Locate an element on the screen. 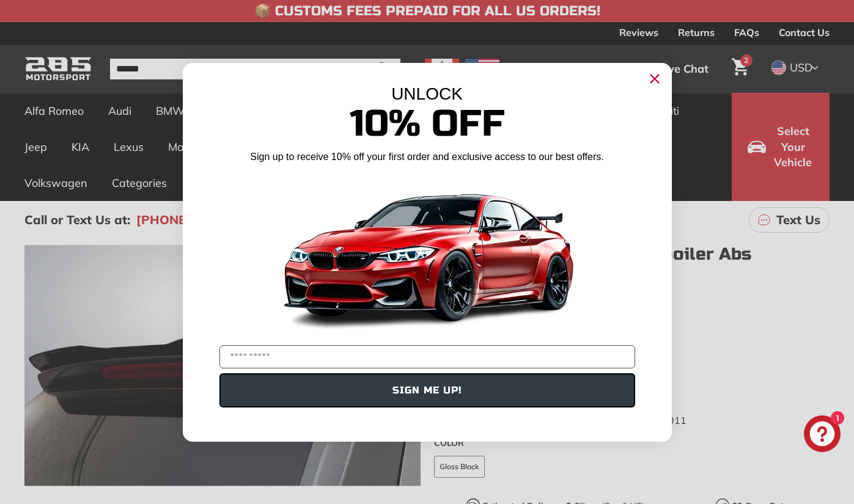 This screenshot has height=504, width=854. span: Sign up to receive 10% off your first order and exclusive access to our best offers. is located at coordinates (427, 156).